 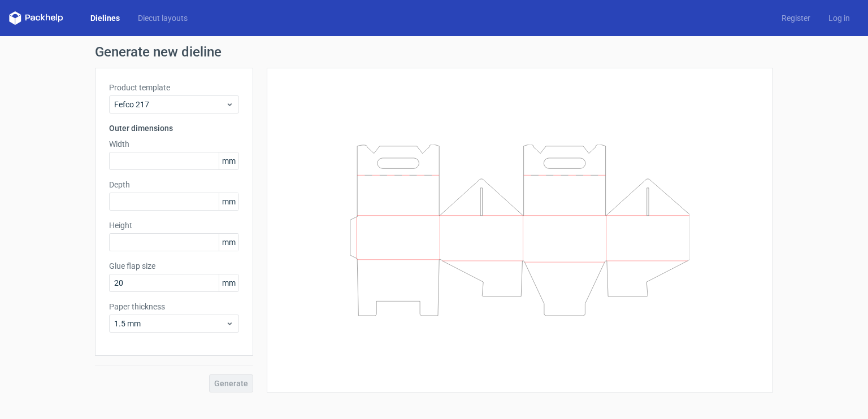 I want to click on label: Depth, so click(x=174, y=184).